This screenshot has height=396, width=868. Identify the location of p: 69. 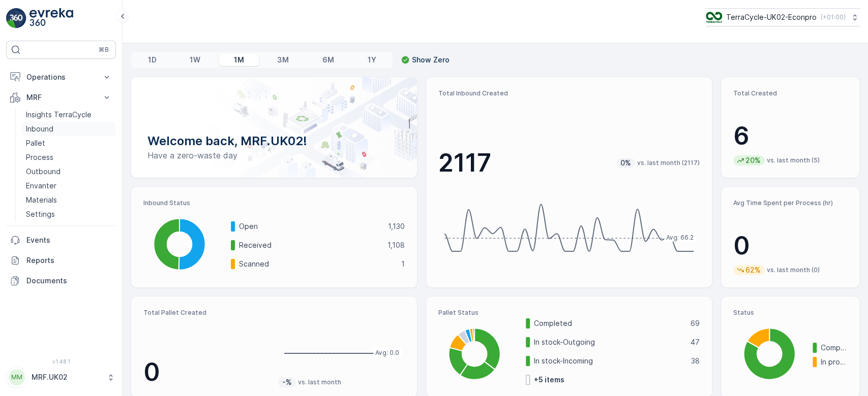
(695, 324).